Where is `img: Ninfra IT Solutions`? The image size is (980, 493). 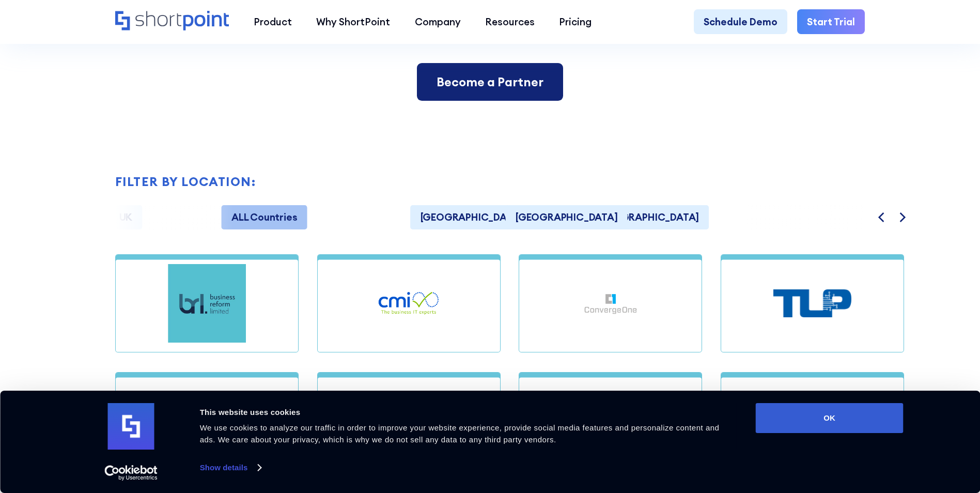 img: Ninfra IT Solutions is located at coordinates (813, 421).